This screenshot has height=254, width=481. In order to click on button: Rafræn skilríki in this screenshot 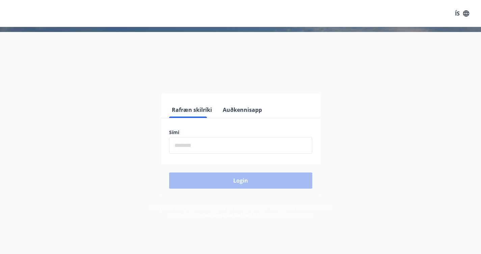, I will do `click(192, 110)`.